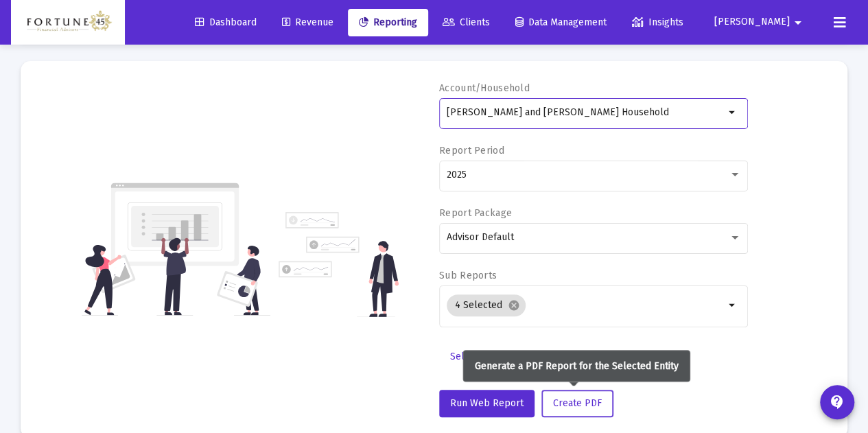 The image size is (868, 433). What do you see at coordinates (561, 23) in the screenshot?
I see `a: Data Management` at bounding box center [561, 23].